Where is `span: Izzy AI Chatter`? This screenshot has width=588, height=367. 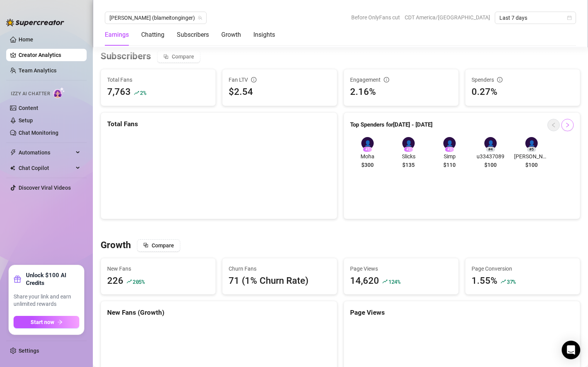
span: Izzy AI Chatter is located at coordinates (30, 94).